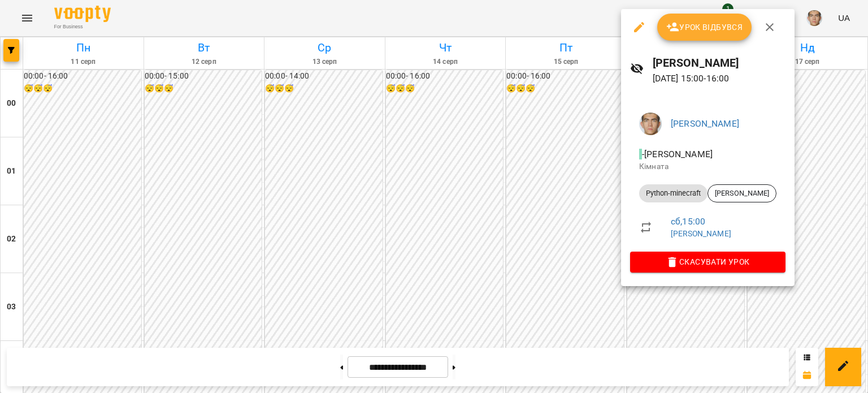 The image size is (868, 393). I want to click on p: Кімната, so click(708, 167).